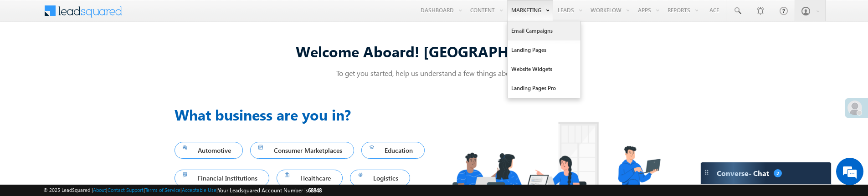 This screenshot has width=868, height=196. Describe the element at coordinates (209, 150) in the screenshot. I see `span: Automotive` at that location.